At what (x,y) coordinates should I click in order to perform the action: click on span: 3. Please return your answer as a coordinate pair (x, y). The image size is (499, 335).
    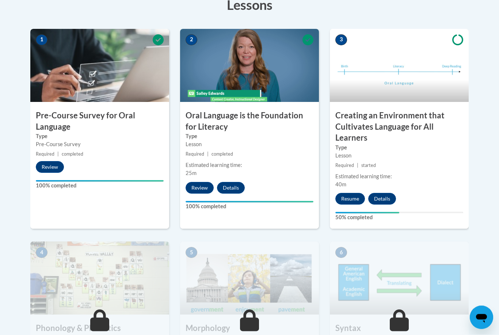
    Looking at the image, I should click on (341, 40).